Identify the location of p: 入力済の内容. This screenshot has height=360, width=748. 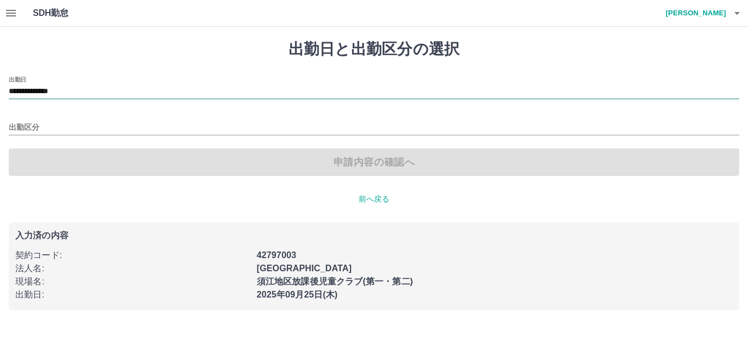
(374, 235).